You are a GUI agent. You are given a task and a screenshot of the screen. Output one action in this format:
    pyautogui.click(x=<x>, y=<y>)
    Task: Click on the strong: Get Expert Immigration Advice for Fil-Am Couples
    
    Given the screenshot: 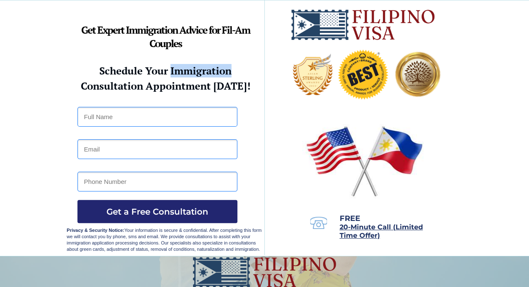 What is the action you would take?
    pyautogui.click(x=165, y=37)
    